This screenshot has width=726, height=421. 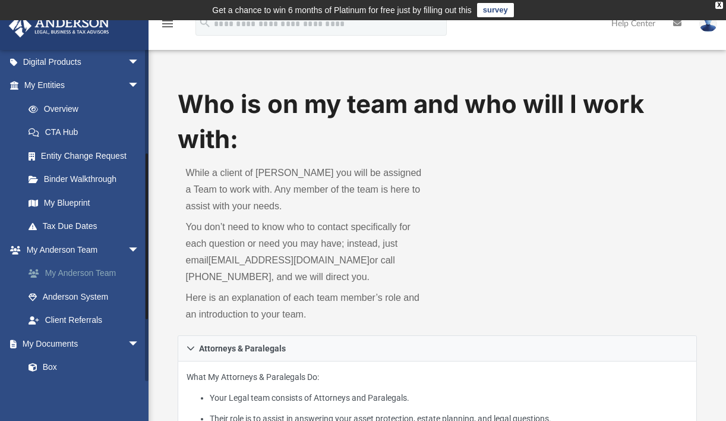 I want to click on img: User Pic, so click(x=708, y=23).